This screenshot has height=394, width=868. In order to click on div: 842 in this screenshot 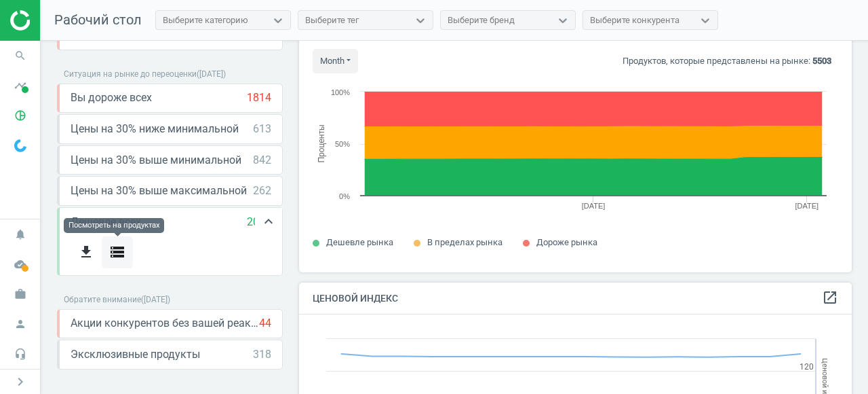, I will do `click(262, 160)`.